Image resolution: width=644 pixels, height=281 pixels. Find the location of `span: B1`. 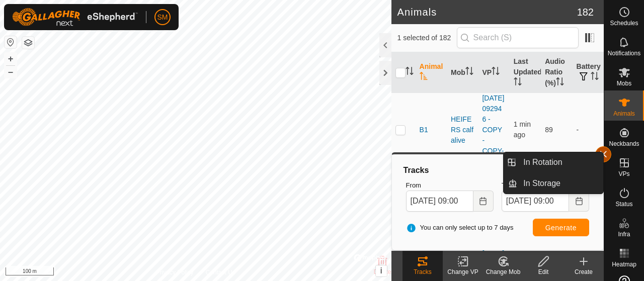

span: B1 is located at coordinates (424, 130).